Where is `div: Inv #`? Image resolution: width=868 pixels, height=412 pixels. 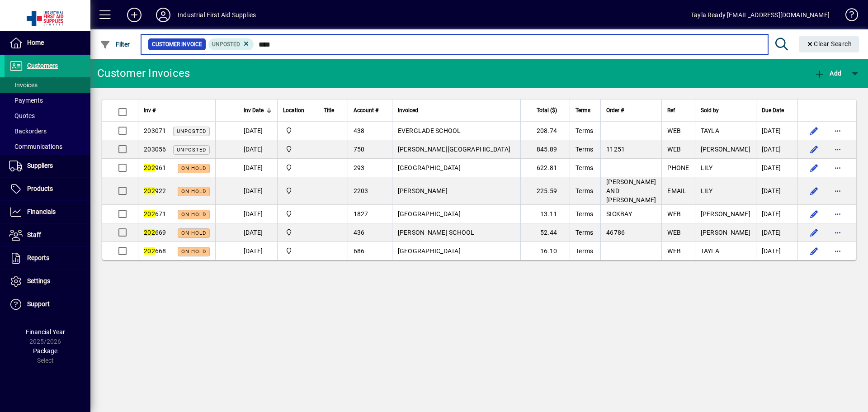 div: Inv # is located at coordinates (176, 110).